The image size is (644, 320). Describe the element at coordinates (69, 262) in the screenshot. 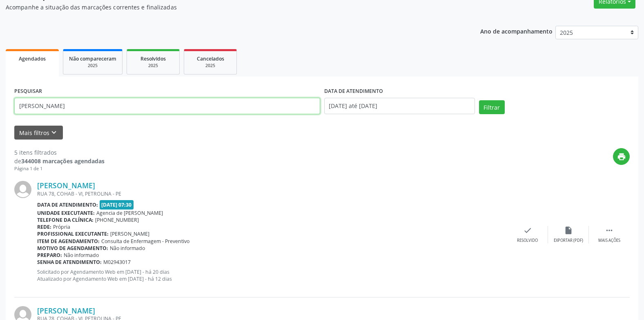

I see `b: Senha de atendimento:` at that location.